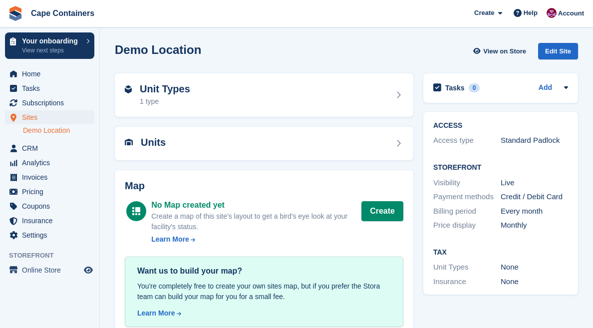 The width and height of the screenshot is (593, 328). What do you see at coordinates (558, 53) in the screenshot?
I see `a: Edit Site` at bounding box center [558, 53].